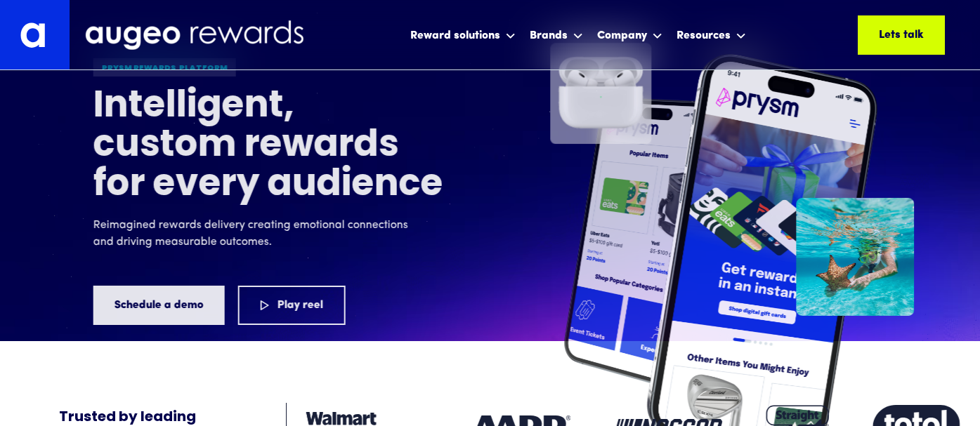  I want to click on h1: Intelligent, custom rewards for every audience, so click(268, 146).